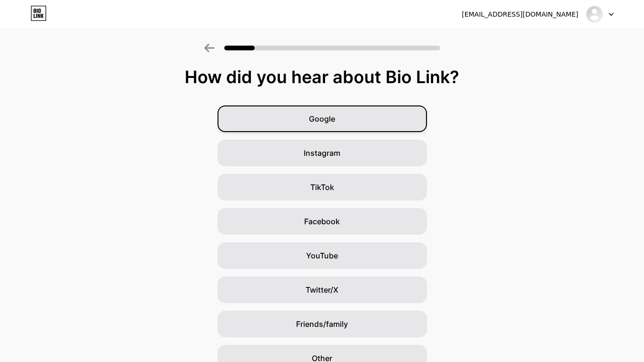  Describe the element at coordinates (321, 324) in the screenshot. I see `span: Friends/family` at that location.